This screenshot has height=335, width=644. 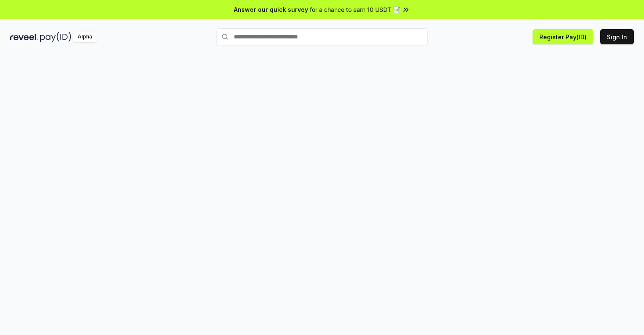 What do you see at coordinates (355, 9) in the screenshot?
I see `span: for a chance to earn 10 USDT 📝` at bounding box center [355, 9].